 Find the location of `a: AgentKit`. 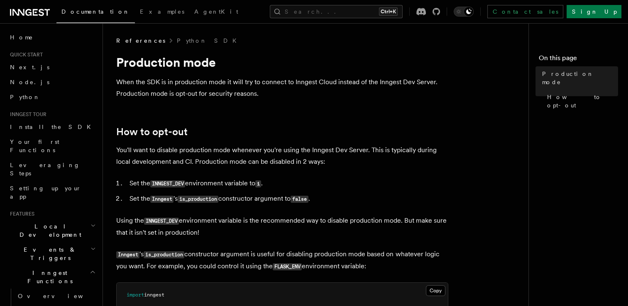

a: AgentKit is located at coordinates (216, 12).